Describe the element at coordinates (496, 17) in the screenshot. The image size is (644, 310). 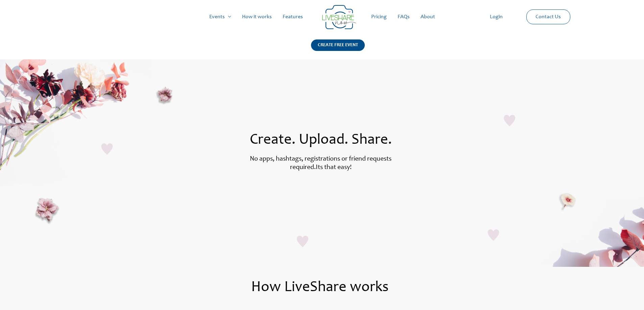
I see `a: Login` at that location.